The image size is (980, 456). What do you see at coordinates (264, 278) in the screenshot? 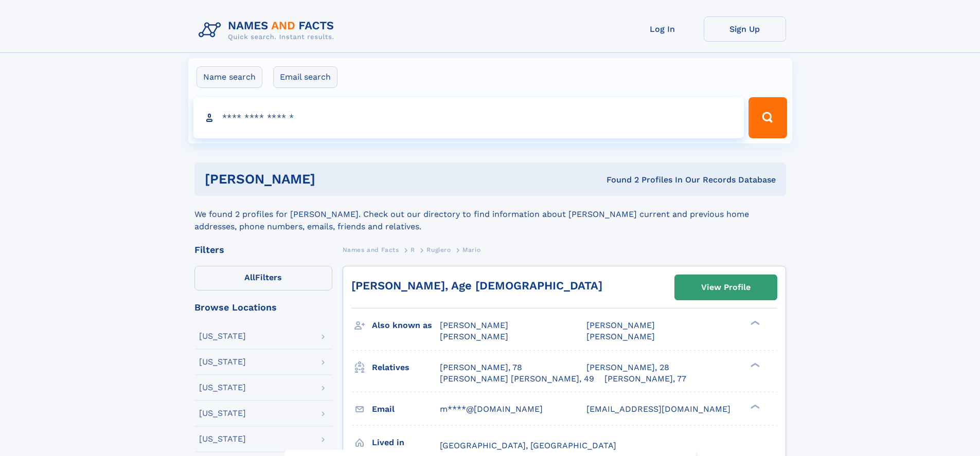
I see `label: Filters` at bounding box center [264, 278].